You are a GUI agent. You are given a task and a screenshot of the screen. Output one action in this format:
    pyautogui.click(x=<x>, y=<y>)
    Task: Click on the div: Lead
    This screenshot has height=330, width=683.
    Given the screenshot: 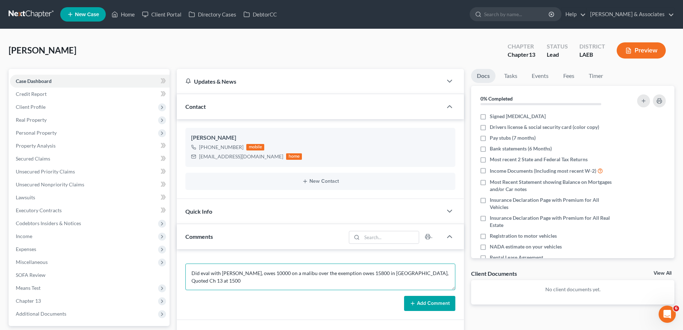 What is the action you would take?
    pyautogui.click(x=557, y=55)
    